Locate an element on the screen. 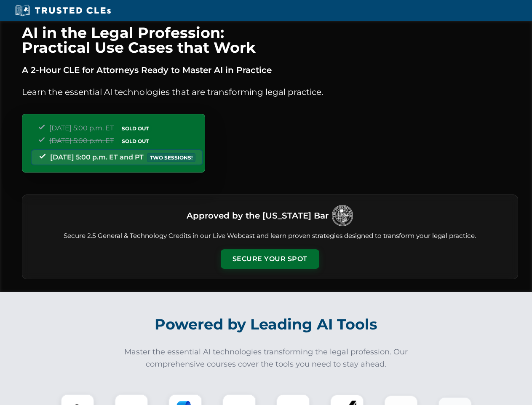  button: Secure Your Spot is located at coordinates (270, 259).